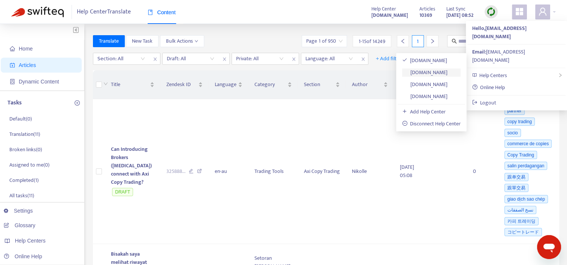 Image resolution: width=567 pixels, height=265 pixels. What do you see at coordinates (482, 172) in the screenshot?
I see `td: 0` at bounding box center [482, 172].